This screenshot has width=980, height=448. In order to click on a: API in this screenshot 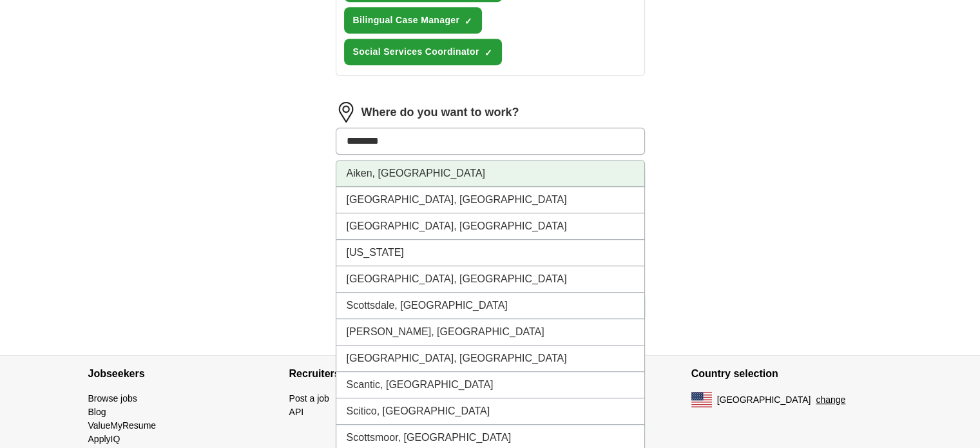, I will do `click(296, 412)`.